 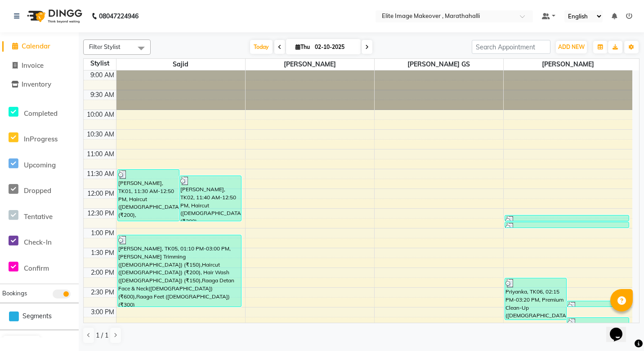 I want to click on span: Calendar, so click(x=36, y=46).